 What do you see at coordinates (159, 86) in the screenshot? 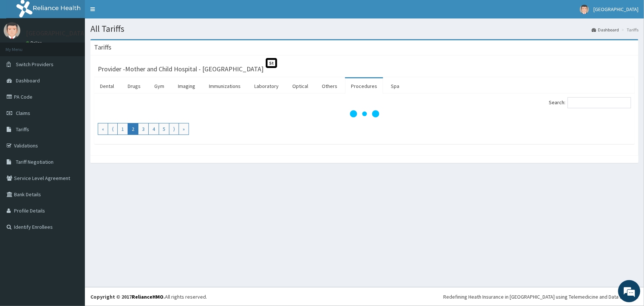
I see `a: Gym` at bounding box center [159, 86].